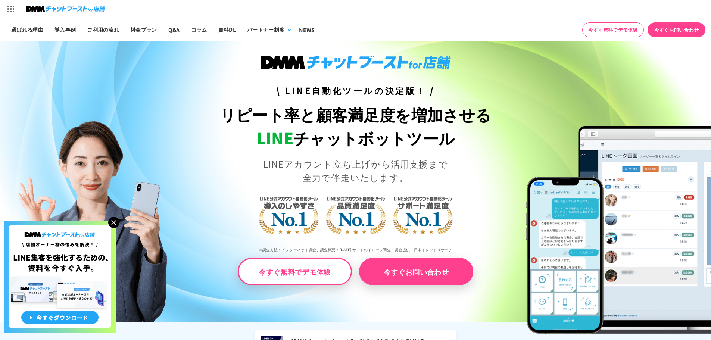  What do you see at coordinates (60, 225) in the screenshot?
I see `a: 店舗オーナー様の悩みを解決!LINE集客を狂化するための資料を今すぐ入手!` at bounding box center [60, 225].